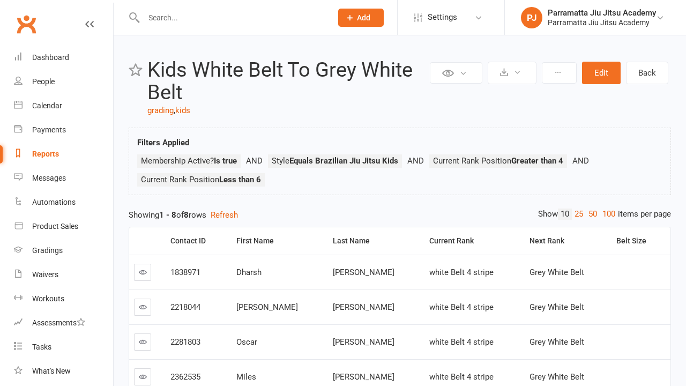 The height and width of the screenshot is (386, 686). Describe the element at coordinates (566, 241) in the screenshot. I see `div: Next Rank` at that location.